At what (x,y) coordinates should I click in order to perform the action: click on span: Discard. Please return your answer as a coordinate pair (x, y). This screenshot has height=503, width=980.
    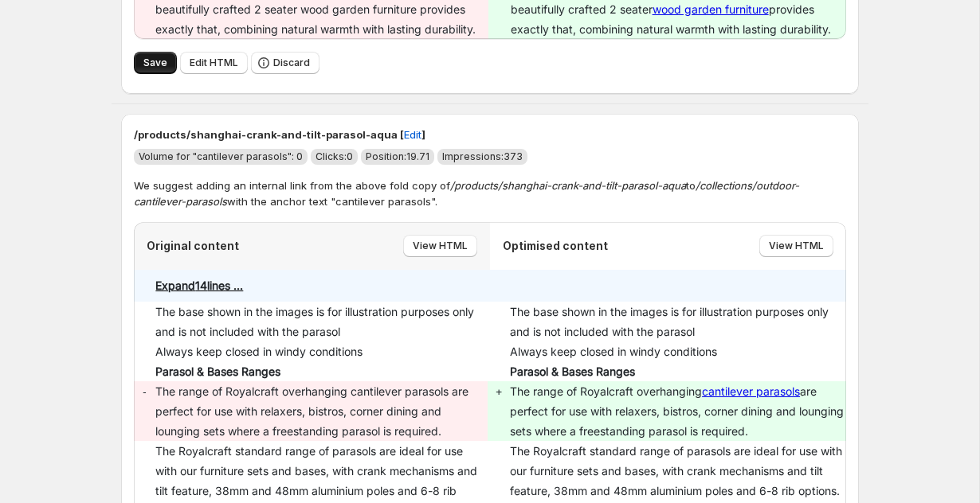
    Looking at the image, I should click on (292, 63).